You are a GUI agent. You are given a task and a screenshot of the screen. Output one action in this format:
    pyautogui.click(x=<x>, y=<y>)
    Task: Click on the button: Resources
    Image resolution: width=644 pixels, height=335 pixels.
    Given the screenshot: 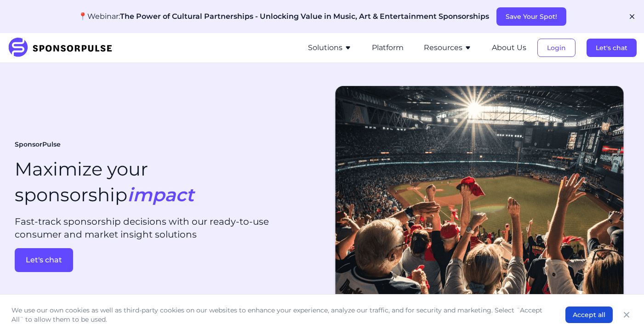 What is the action you would take?
    pyautogui.click(x=448, y=48)
    